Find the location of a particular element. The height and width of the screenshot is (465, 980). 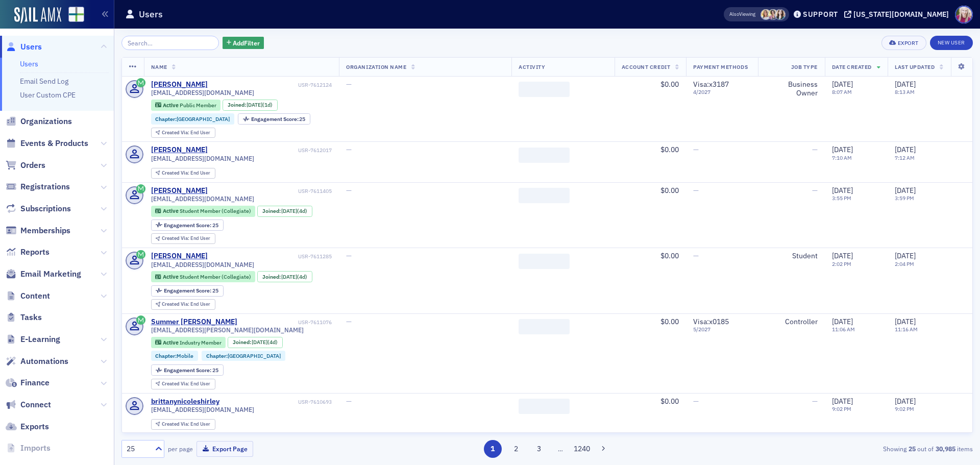

span: Connect is located at coordinates (36, 405).